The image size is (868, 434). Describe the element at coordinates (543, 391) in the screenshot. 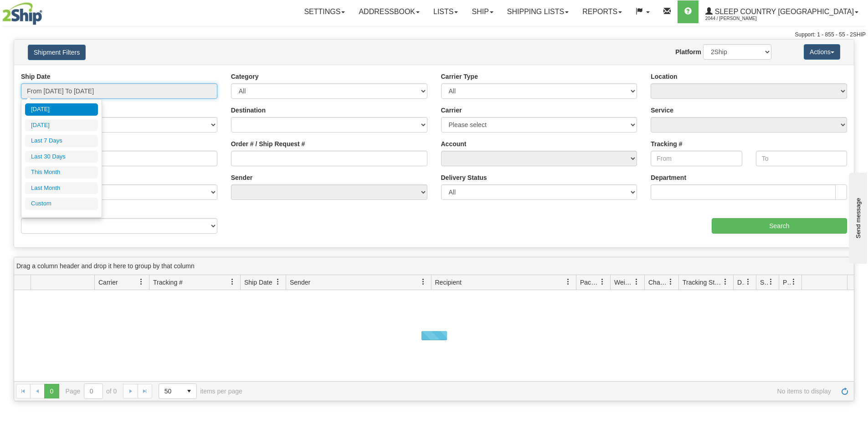

I see `span: No items to display` at that location.